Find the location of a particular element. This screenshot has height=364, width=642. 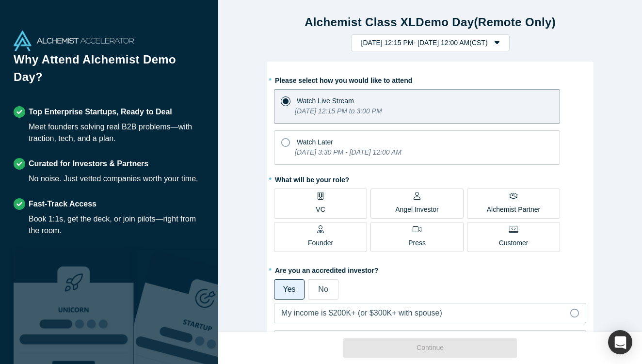

label: Please select how you would like to attend is located at coordinates (430, 79).